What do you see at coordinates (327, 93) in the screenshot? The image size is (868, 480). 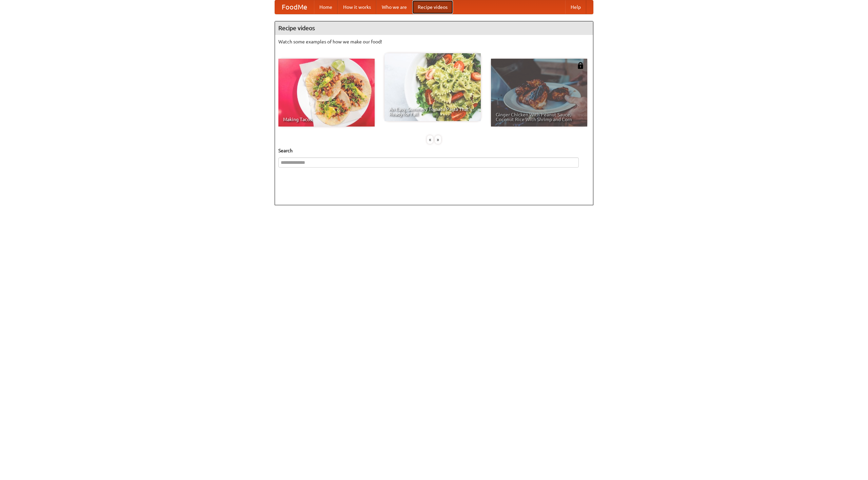 I see `a: Making Tacos` at bounding box center [327, 93].